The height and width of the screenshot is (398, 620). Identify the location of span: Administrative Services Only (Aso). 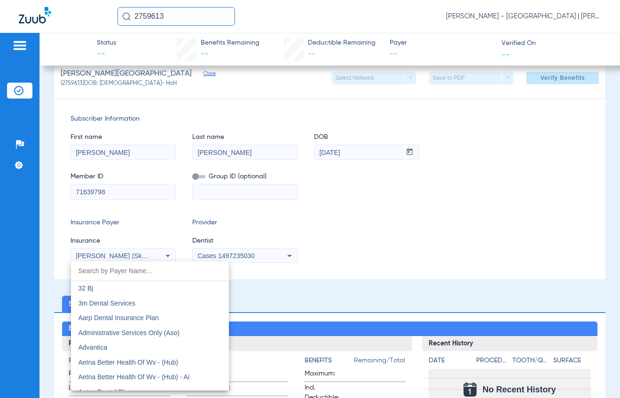
(129, 333).